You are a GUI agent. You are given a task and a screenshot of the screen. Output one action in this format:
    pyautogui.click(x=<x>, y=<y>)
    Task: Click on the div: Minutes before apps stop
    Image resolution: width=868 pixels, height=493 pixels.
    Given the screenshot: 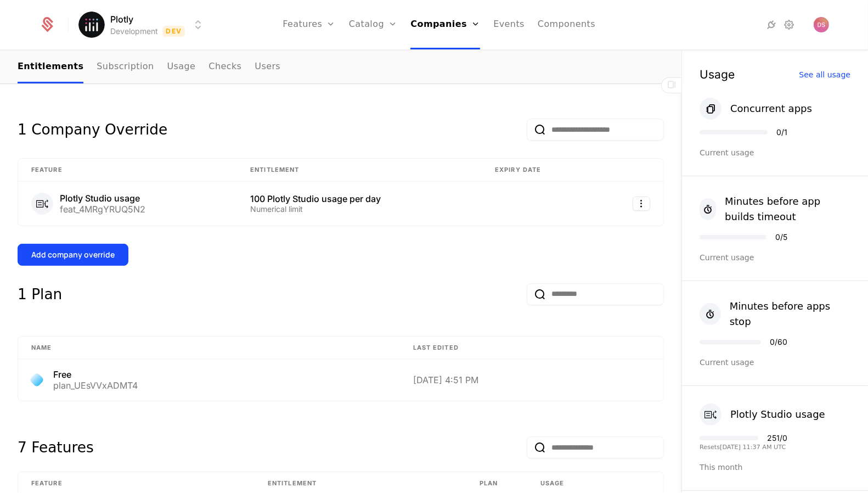 What is the action you would take?
    pyautogui.click(x=790, y=314)
    